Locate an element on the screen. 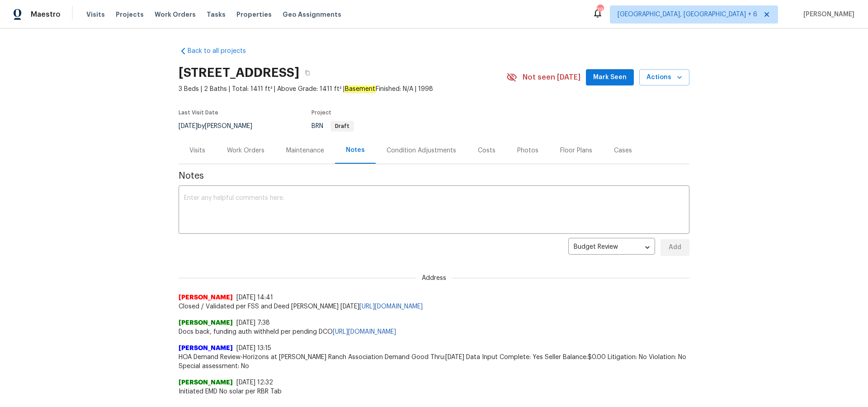  div: Budget Review is located at coordinates (611, 247).